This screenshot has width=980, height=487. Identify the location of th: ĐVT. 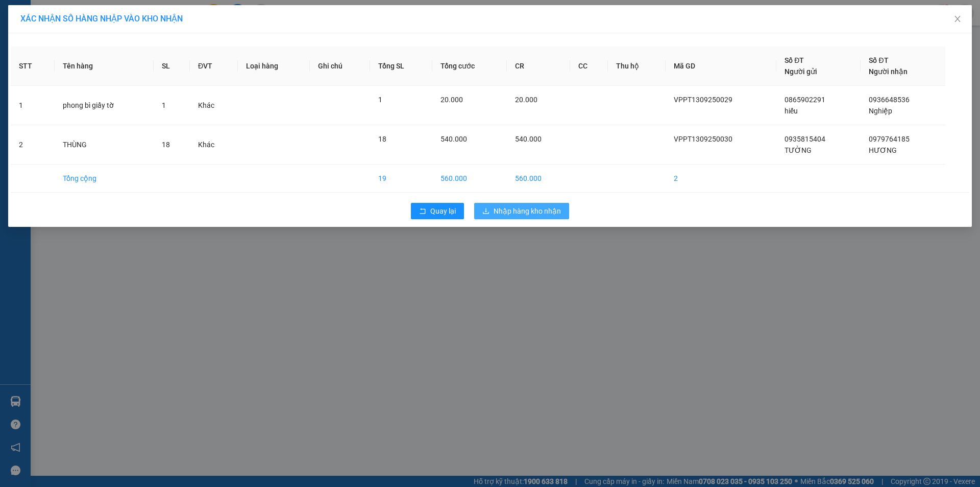
(214, 66).